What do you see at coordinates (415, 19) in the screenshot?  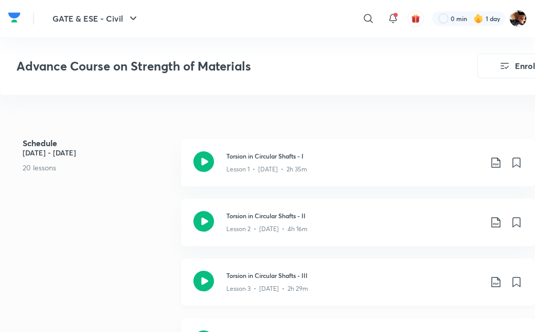 I see `img: avatar` at bounding box center [415, 19].